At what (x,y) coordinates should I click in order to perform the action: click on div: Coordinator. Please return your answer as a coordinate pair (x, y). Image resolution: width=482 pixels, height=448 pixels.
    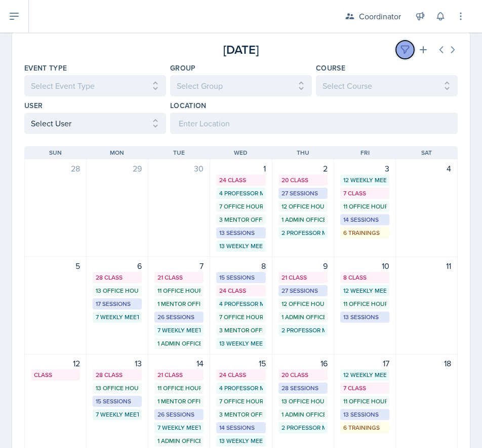
    Looking at the image, I should click on (380, 16).